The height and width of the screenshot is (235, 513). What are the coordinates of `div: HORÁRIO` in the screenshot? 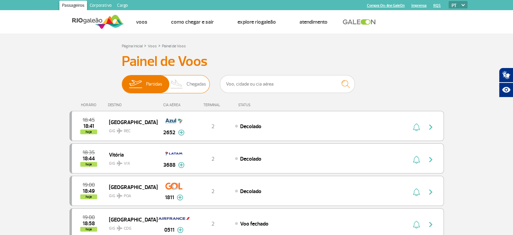 It's located at (90, 105).